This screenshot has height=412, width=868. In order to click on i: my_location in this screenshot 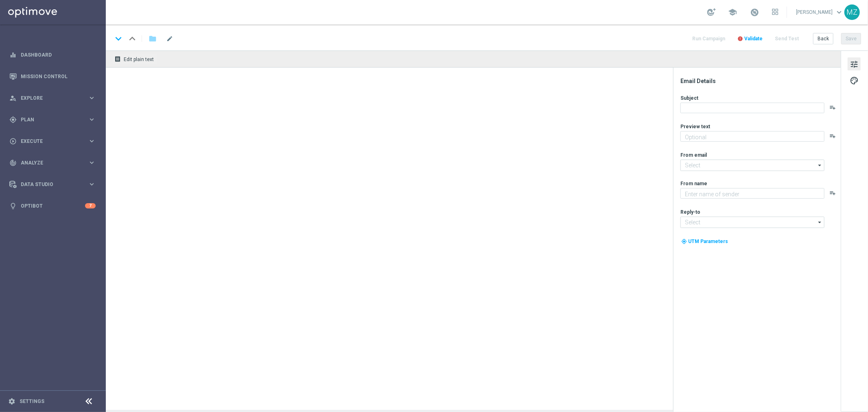, I will do `click(684, 242)`.